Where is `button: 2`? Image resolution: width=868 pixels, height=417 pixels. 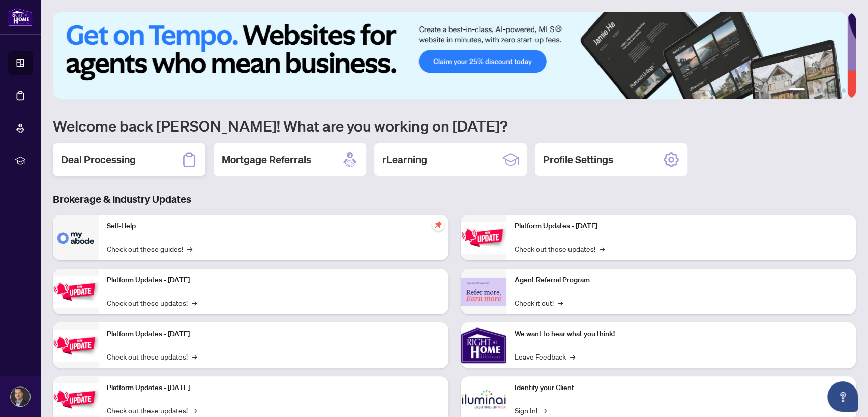
button: 2 is located at coordinates (811, 90).